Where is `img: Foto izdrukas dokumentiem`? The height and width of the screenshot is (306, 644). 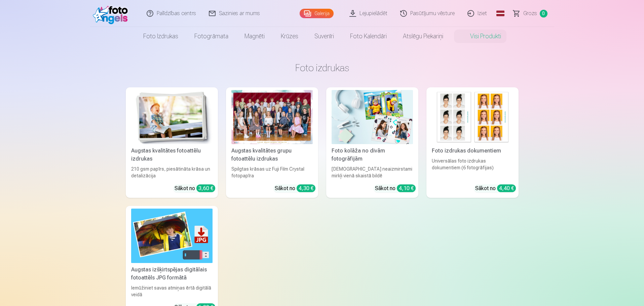 img: Foto izdrukas dokumentiem is located at coordinates (473, 117).